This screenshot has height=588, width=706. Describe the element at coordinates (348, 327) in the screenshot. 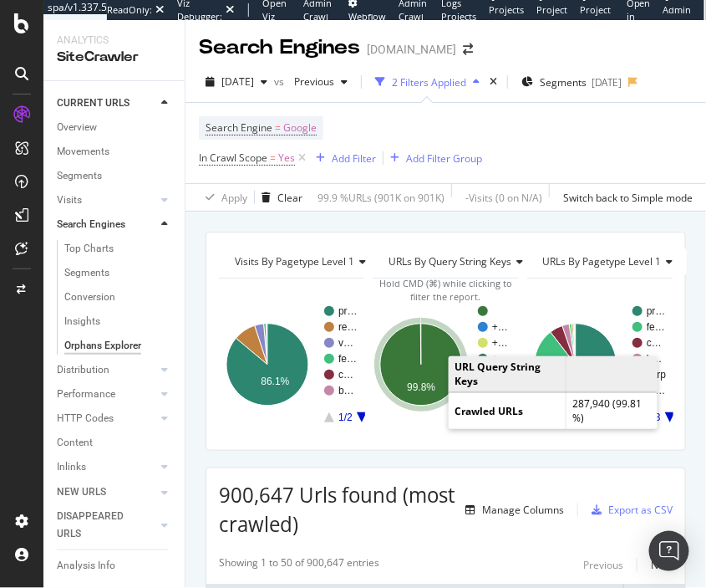

I see `text: re…` at that location.